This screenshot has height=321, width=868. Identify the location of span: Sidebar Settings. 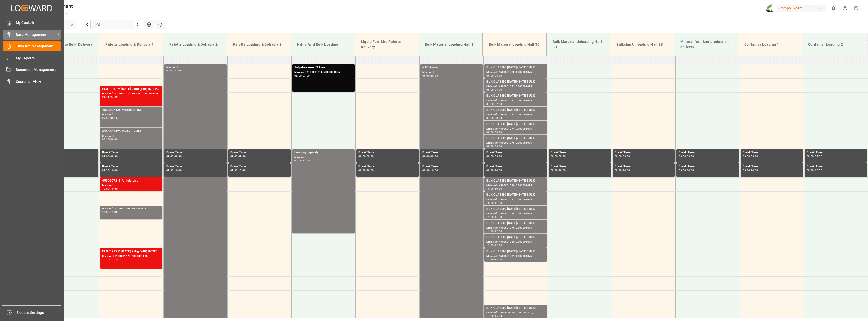
(39, 312).